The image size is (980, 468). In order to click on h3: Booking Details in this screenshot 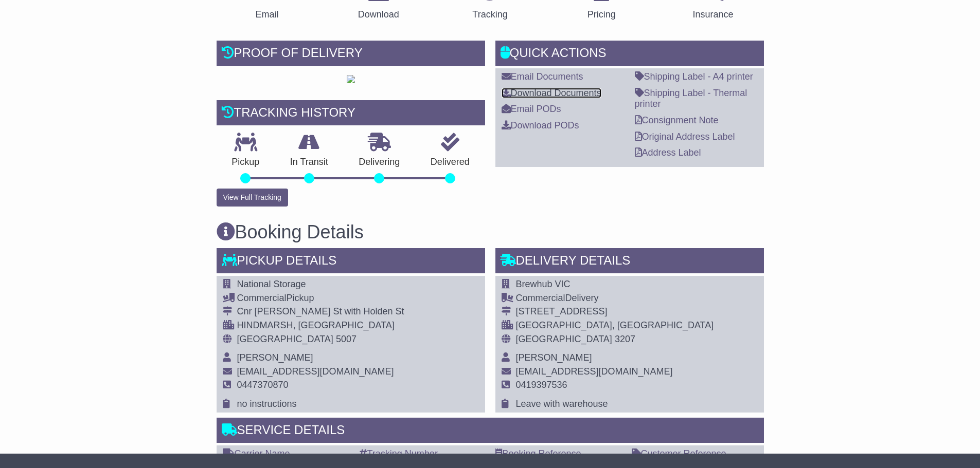, I will do `click(490, 233)`.